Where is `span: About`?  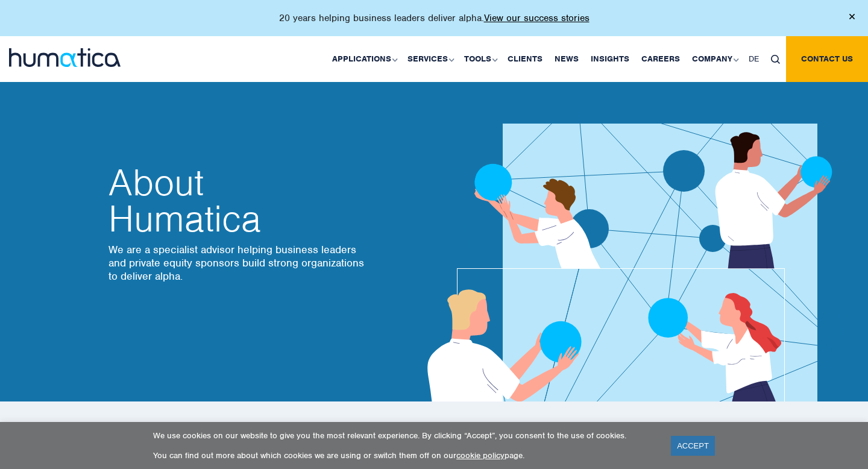 span: About is located at coordinates (238, 183).